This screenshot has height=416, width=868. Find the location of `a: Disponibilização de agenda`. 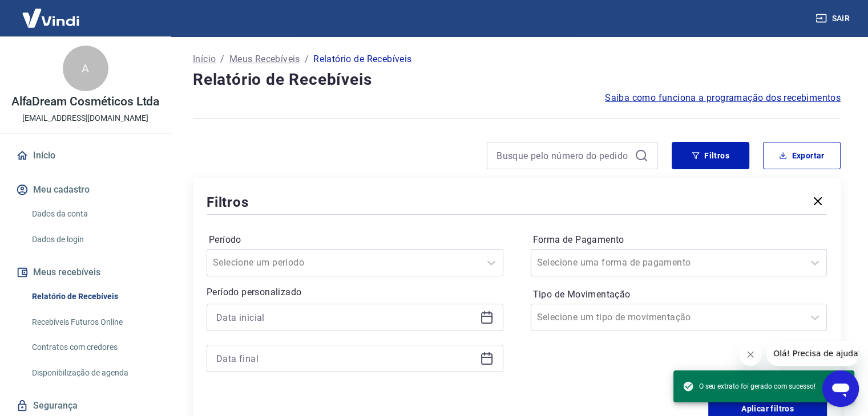

a: Disponibilização de agenda is located at coordinates (92, 373).